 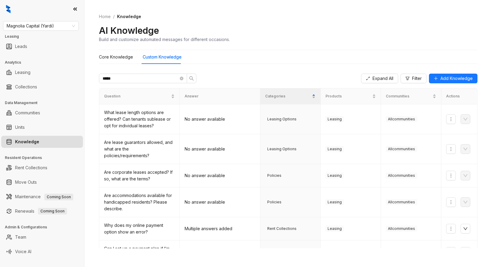 What do you see at coordinates (20, 127) in the screenshot?
I see `a: Units` at bounding box center [20, 127].